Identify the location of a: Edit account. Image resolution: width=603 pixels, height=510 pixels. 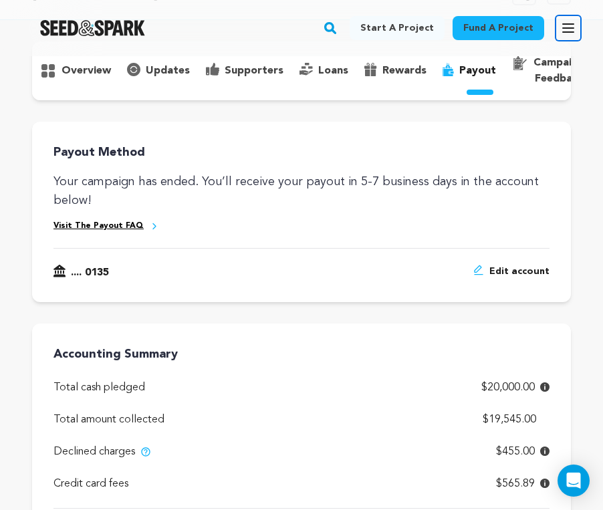
(511, 273).